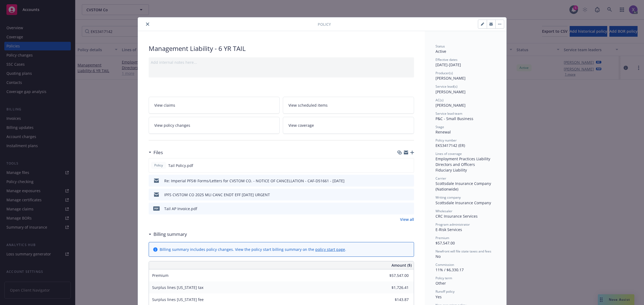 The width and height of the screenshot is (644, 305). Describe the element at coordinates (181, 208) in the screenshot. I see `div: Tail AP Invoice.pdf` at that location.